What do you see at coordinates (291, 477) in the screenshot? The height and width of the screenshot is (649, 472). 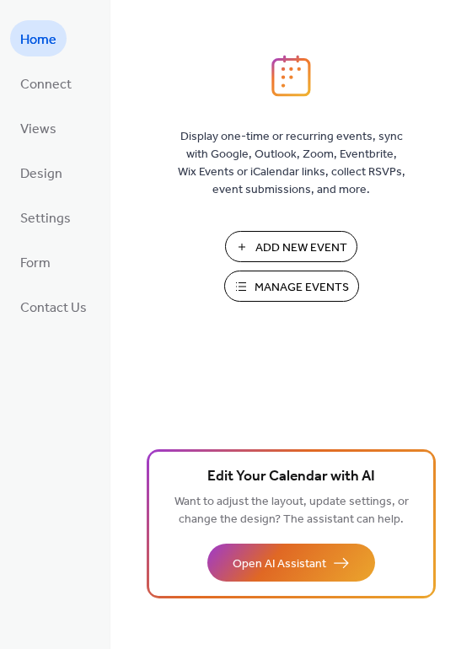 I see `span: Edit Your Calendar with AI` at bounding box center [291, 477].